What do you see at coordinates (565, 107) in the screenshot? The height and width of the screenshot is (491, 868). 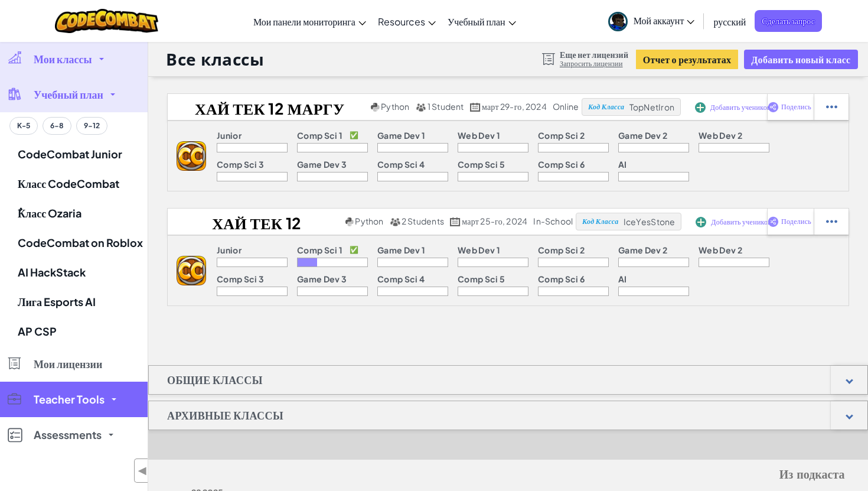 I see `div: online` at bounding box center [565, 107].